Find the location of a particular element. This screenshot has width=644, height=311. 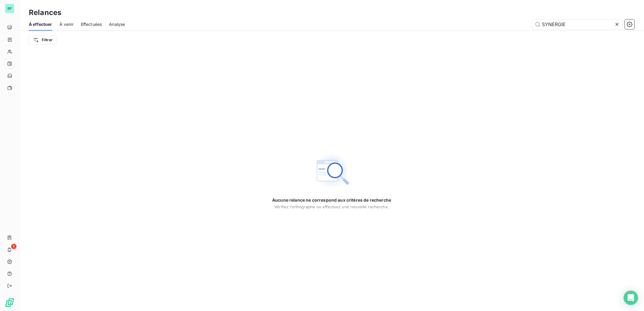

span: À effectuer is located at coordinates (41, 24).